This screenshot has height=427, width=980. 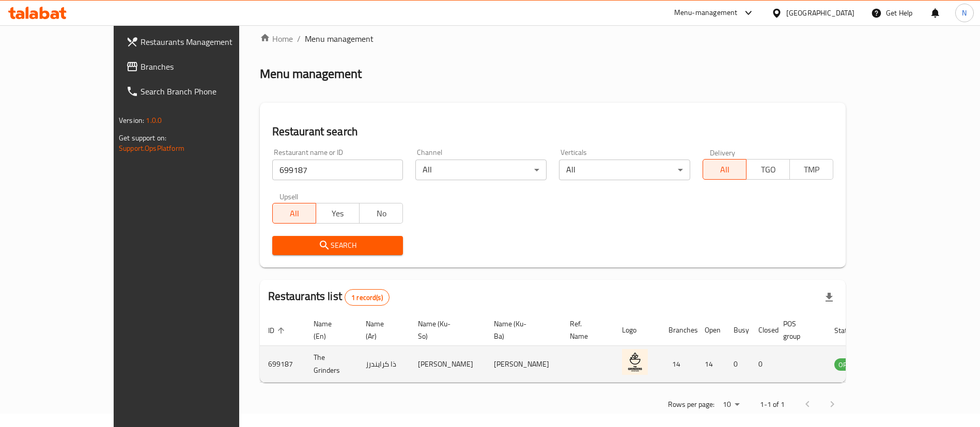 I want to click on a: Support.OpsPlatform, so click(x=151, y=148).